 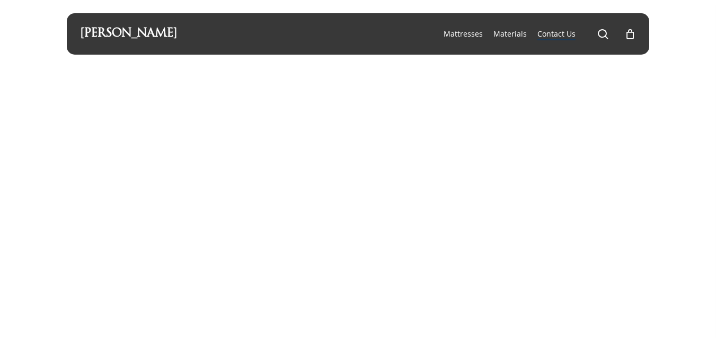 What do you see at coordinates (510, 34) in the screenshot?
I see `a: Materials` at bounding box center [510, 34].